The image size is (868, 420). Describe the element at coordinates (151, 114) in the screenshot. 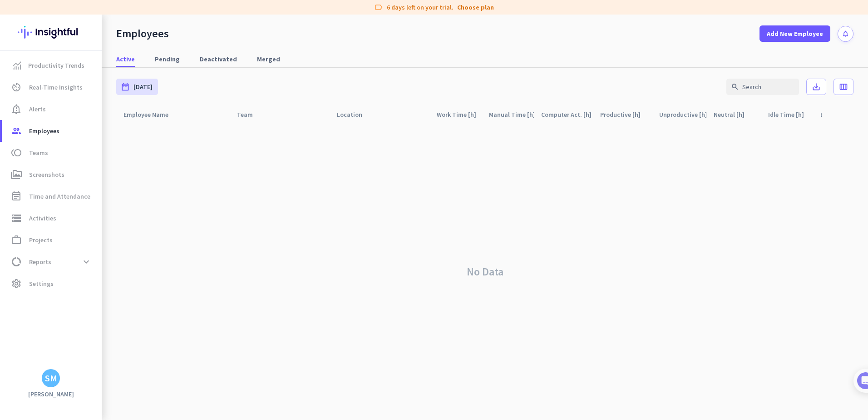

I see `div: Employee Name` at that location.